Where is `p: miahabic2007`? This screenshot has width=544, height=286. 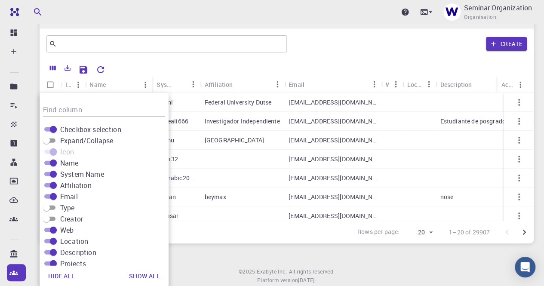 p: miahabic2007 is located at coordinates (176, 178).